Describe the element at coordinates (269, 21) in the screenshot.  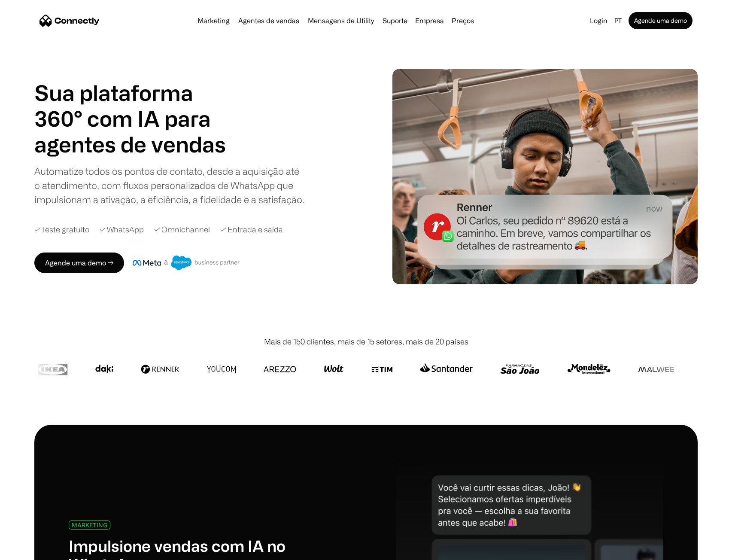
I see `a: Agentes de vendas` at that location.